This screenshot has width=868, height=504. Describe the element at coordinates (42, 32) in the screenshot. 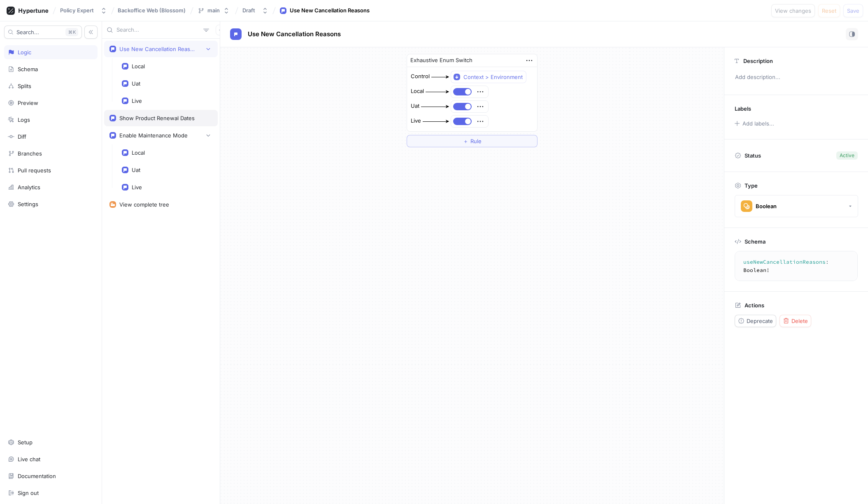

I see `button: Search...K` at that location.